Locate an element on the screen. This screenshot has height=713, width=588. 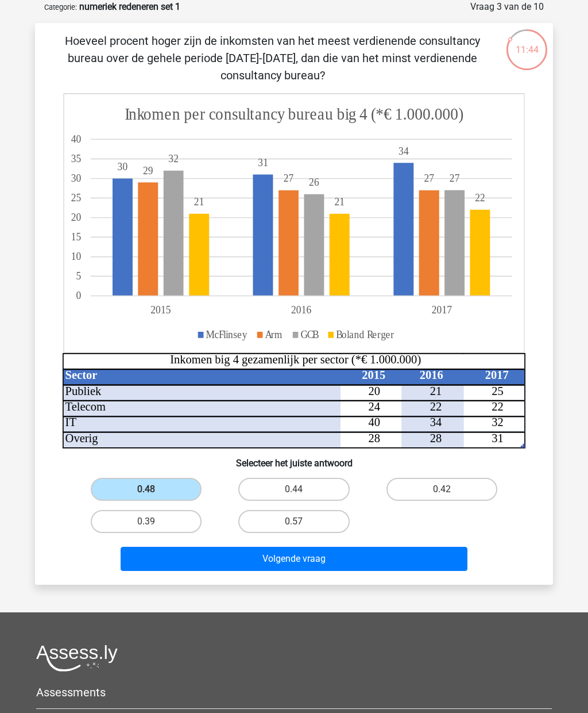
tspan: Arm is located at coordinates (274, 334).